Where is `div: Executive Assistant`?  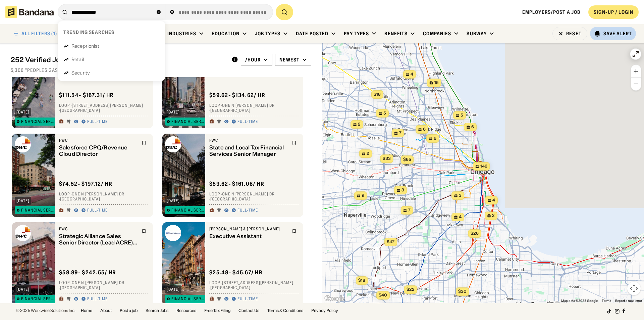
div: Executive Assistant is located at coordinates (249, 236).